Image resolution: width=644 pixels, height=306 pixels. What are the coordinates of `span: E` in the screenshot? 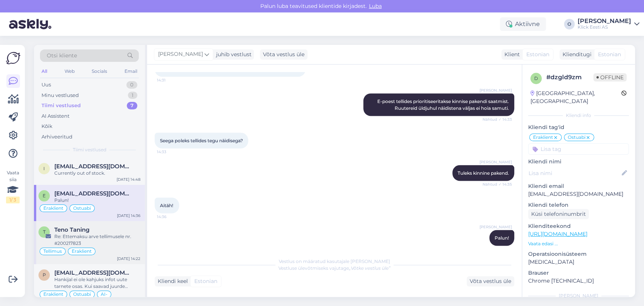 It's located at (44, 196).